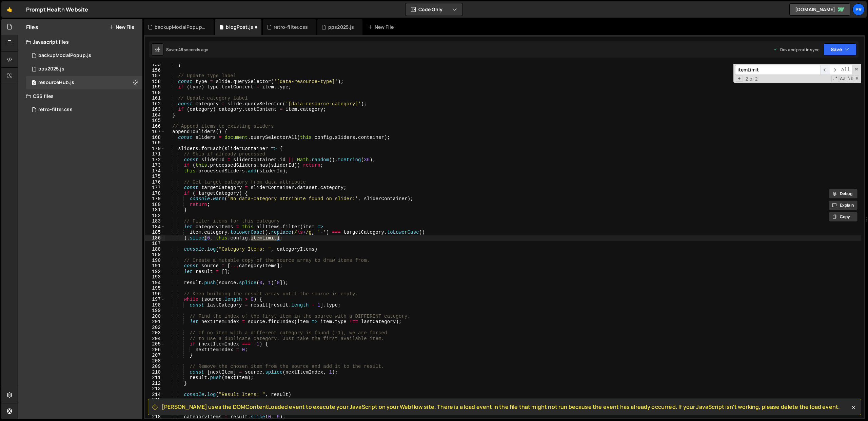 The width and height of the screenshot is (868, 421). I want to click on div: 155, so click(155, 65).